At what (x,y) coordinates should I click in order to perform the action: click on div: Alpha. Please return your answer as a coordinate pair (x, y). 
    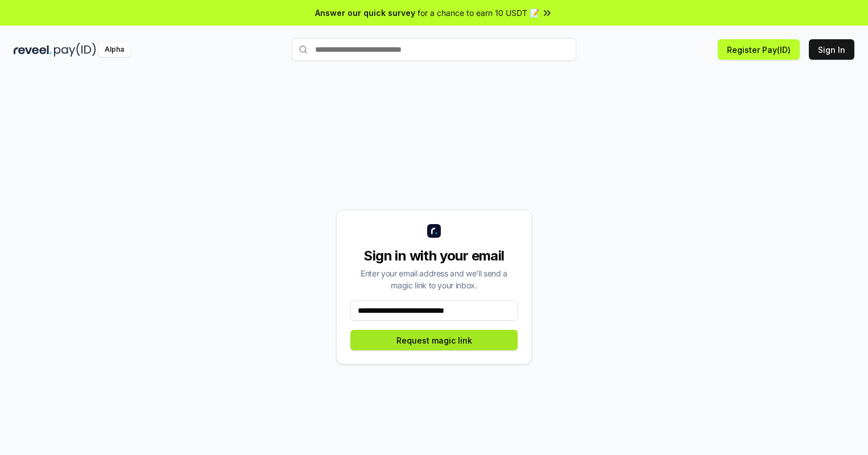
    Looking at the image, I should click on (114, 49).